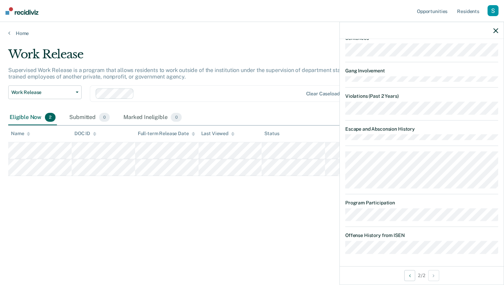 This screenshot has height=285, width=504. I want to click on dt: Program Participation, so click(422, 203).